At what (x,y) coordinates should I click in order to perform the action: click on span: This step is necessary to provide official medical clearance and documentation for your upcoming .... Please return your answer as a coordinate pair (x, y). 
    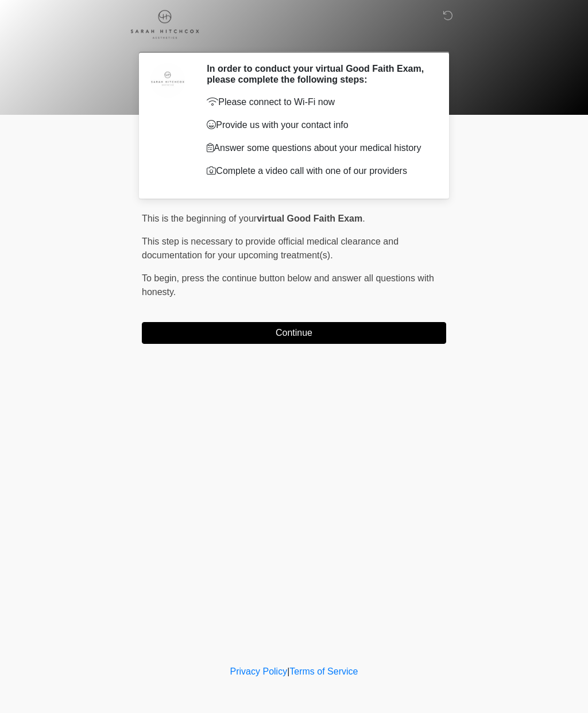
    Looking at the image, I should click on (270, 248).